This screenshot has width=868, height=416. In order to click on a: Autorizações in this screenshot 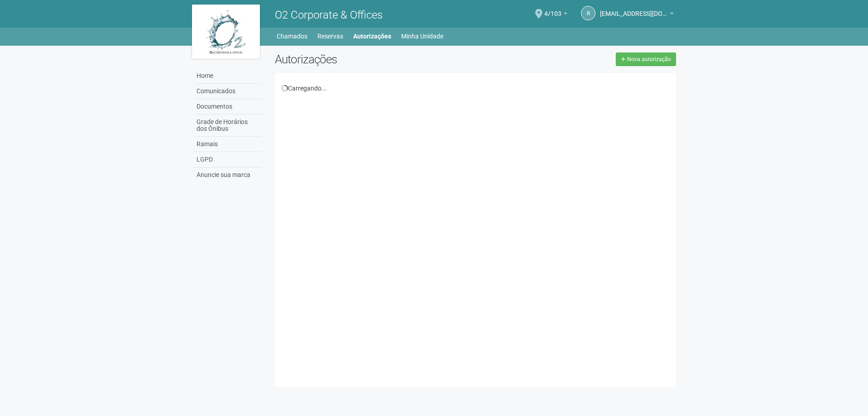, I will do `click(372, 36)`.